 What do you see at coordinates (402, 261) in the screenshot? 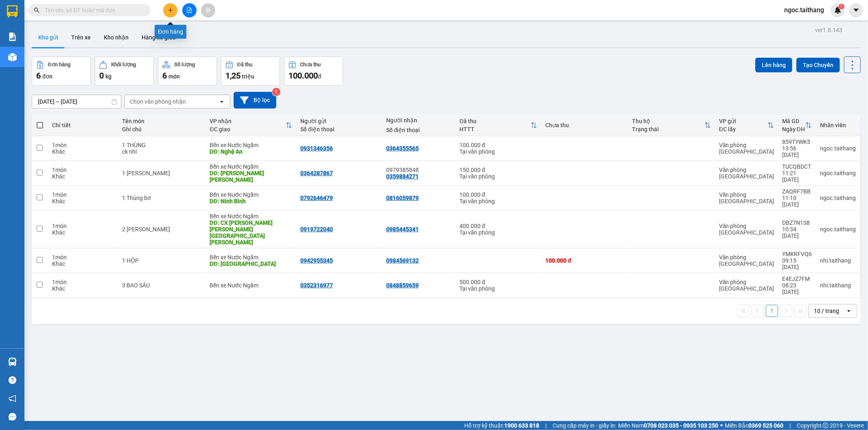
I see `div: 0984569132` at bounding box center [402, 261].